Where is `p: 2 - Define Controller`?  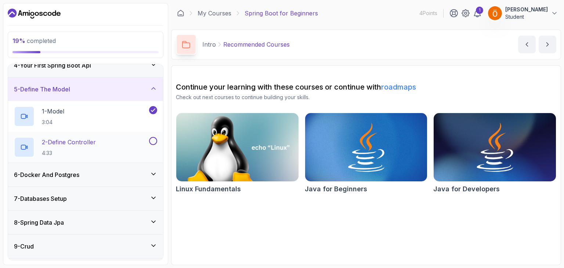 p: 2 - Define Controller is located at coordinates (69, 142).